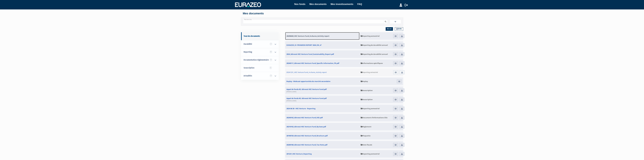 The height and width of the screenshot is (160, 644). I want to click on span: 20210102_Idinvest HEC Venture Fund_By-laws.pdf, so click(306, 126).